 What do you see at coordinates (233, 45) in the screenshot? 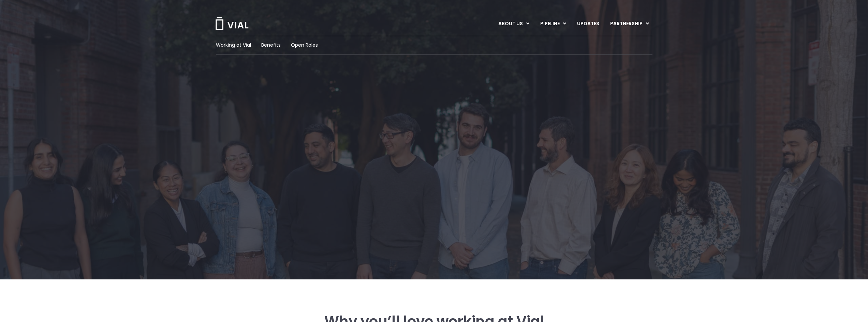
I see `span: Working at Vial` at bounding box center [233, 45].